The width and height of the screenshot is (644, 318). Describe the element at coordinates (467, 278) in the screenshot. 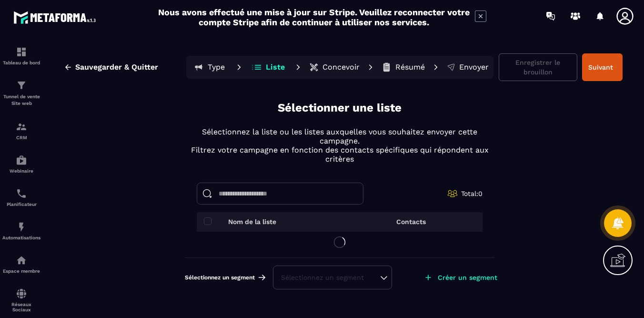

I see `p: Créer un segment` at that location.